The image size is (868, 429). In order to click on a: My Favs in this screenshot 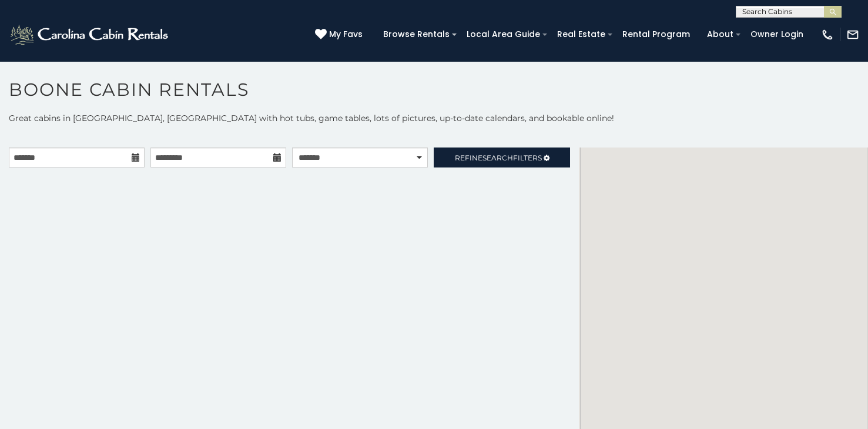, I will do `click(341, 34)`.